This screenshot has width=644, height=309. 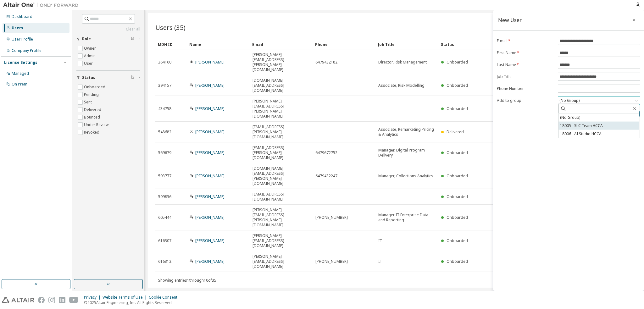 I want to click on span: 616307, so click(x=165, y=241).